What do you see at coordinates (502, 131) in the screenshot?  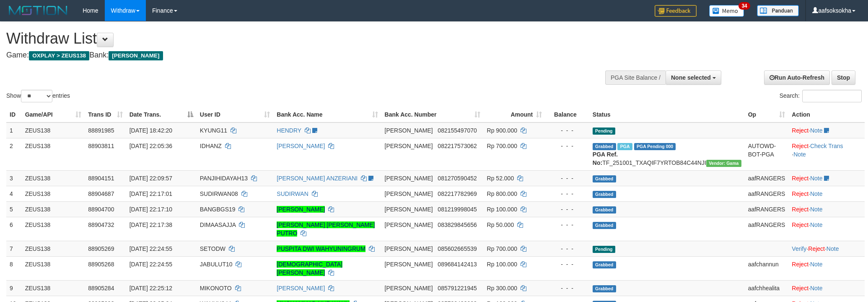 I see `span: Rp 900.000` at bounding box center [502, 131].